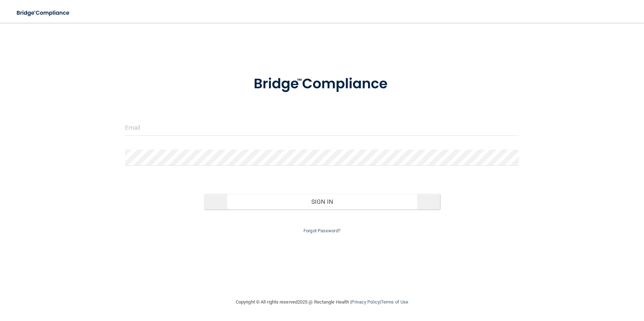  What do you see at coordinates (365, 302) in the screenshot?
I see `a: Privacy Policy` at bounding box center [365, 302].